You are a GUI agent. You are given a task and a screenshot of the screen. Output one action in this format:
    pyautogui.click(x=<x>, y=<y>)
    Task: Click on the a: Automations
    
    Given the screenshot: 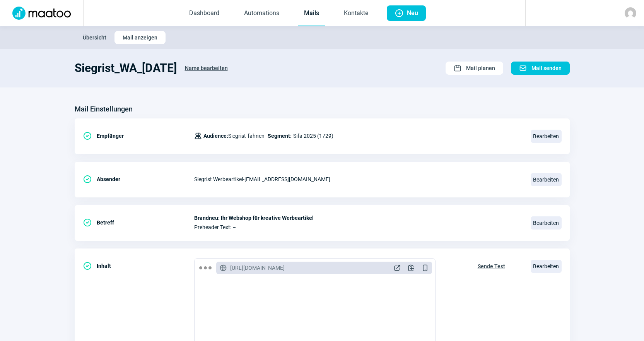 What is the action you would take?
    pyautogui.click(x=261, y=13)
    